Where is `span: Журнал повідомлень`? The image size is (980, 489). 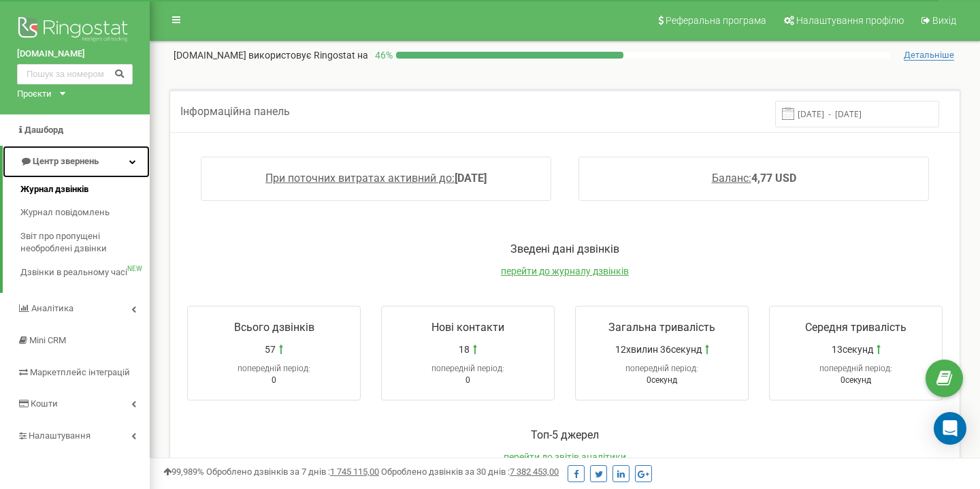 span: Журнал повідомлень is located at coordinates (65, 213).